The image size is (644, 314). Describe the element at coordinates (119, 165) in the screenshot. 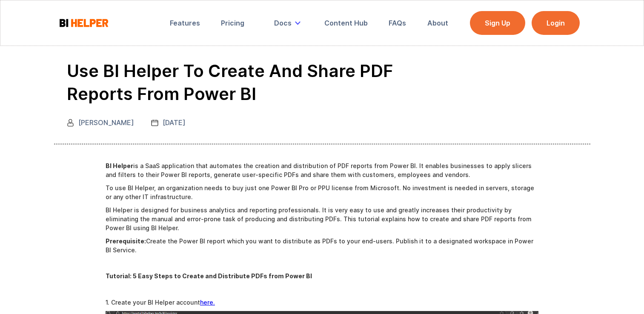

I see `strong: BI Helper` at that location.